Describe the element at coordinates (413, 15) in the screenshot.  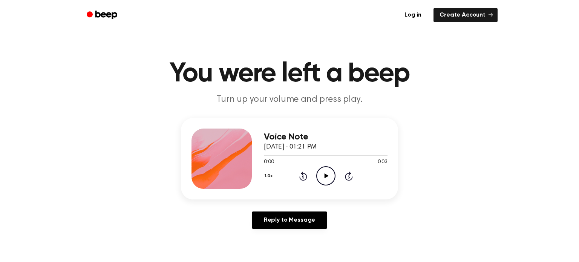
I see `a: Log in` at that location.